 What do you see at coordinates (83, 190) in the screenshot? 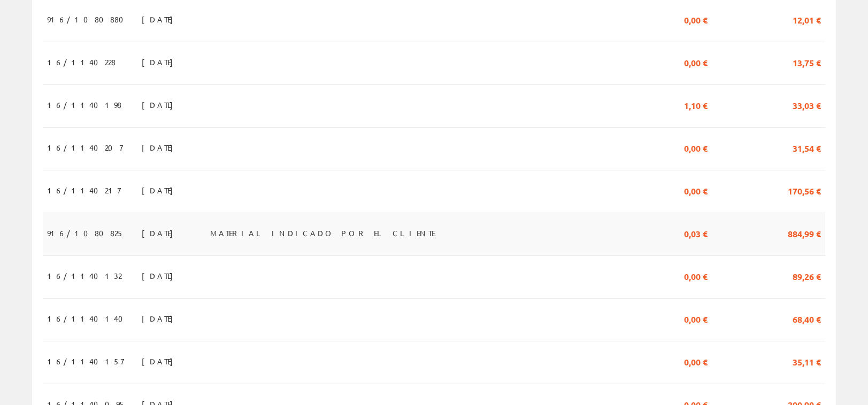
I see `span: 16/1140217` at bounding box center [83, 190].